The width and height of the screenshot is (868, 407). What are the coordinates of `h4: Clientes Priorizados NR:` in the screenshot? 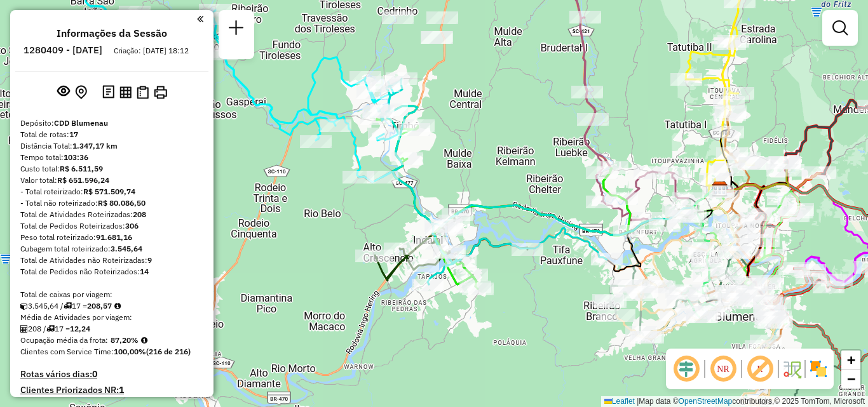 It's located at (112, 390).